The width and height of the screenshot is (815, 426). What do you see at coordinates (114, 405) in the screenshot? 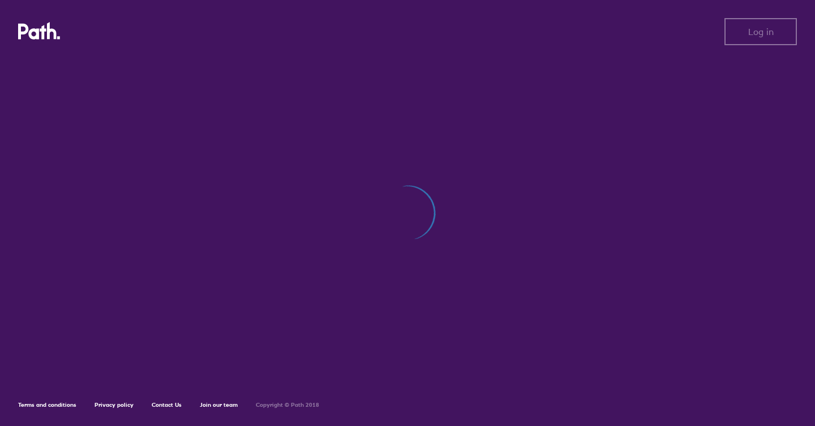
I see `a: Privacy policy` at bounding box center [114, 405].